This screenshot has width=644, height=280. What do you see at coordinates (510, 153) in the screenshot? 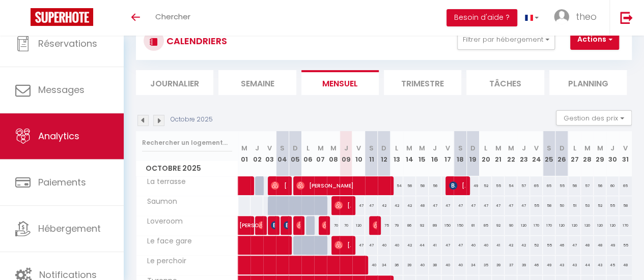
I see `th: 22` at bounding box center [510, 153].